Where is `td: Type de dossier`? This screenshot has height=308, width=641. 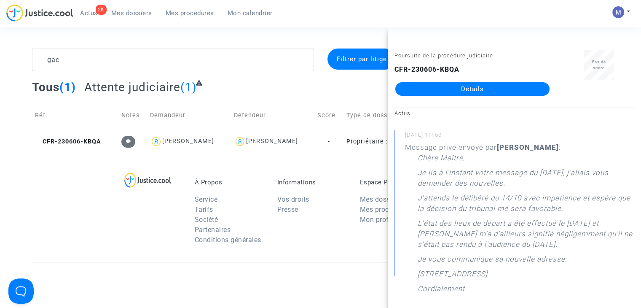 td: Type de dossier is located at coordinates (394, 115).